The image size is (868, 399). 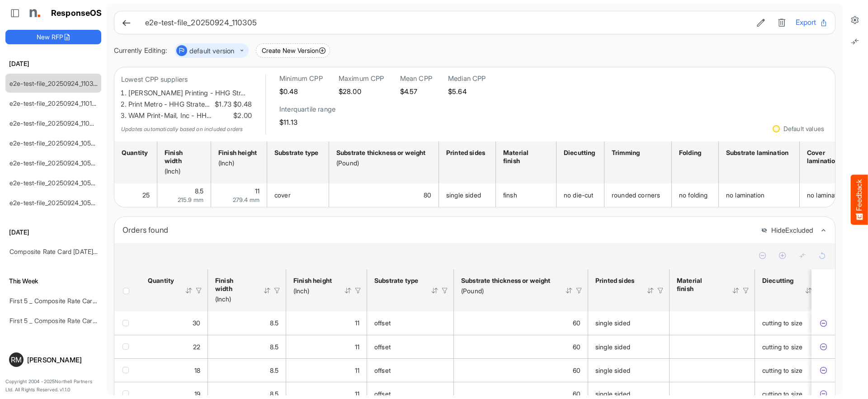 What do you see at coordinates (361, 91) in the screenshot?
I see `h5: $28.00` at bounding box center [361, 91].